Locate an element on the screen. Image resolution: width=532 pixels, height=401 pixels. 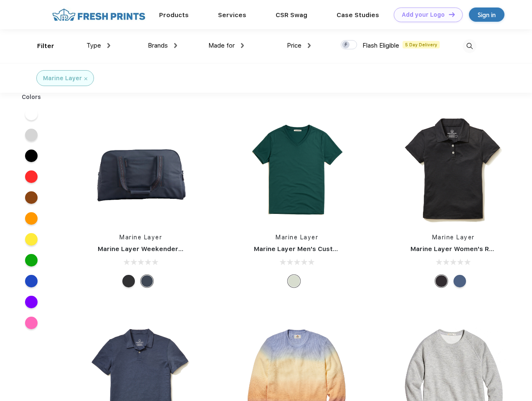
span: 5 Day Delivery is located at coordinates (421, 45).